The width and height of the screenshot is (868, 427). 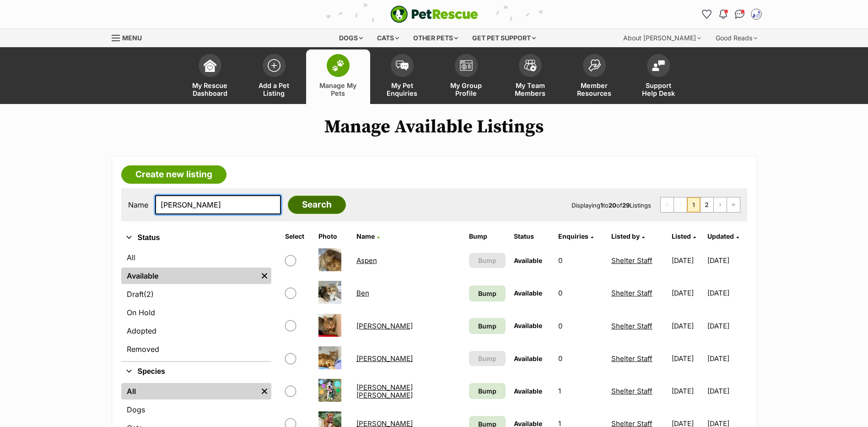 What do you see at coordinates (683, 236) in the screenshot?
I see `a: Listed` at bounding box center [683, 236].